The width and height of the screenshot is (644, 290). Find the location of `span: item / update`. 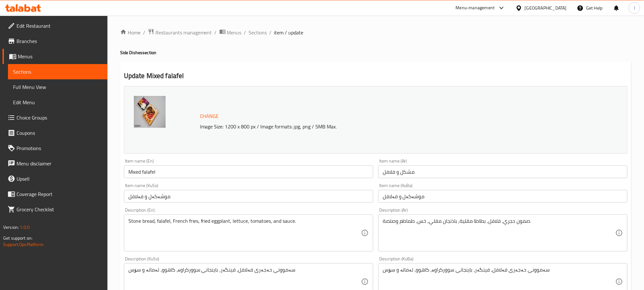

span: item / update is located at coordinates (289, 32).